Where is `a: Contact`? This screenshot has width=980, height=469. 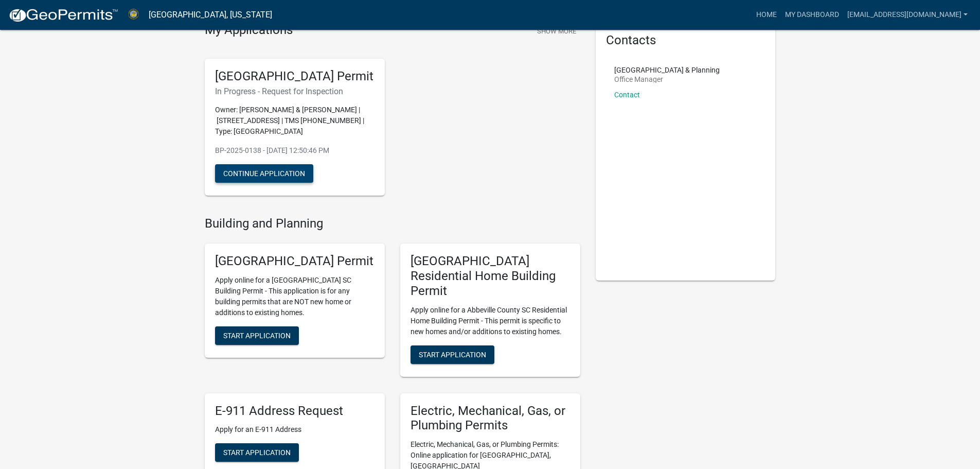
a: Contact is located at coordinates (627, 95).